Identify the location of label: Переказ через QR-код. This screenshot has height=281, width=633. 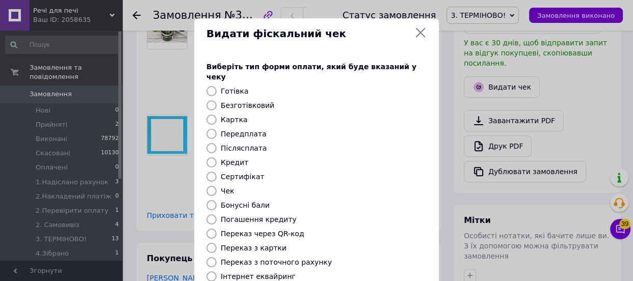
(263, 234).